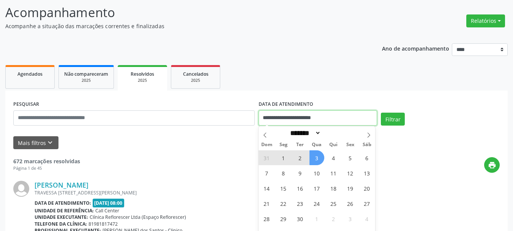 Image resolution: width=513 pixels, height=231 pixels. I want to click on b: Unidade de referência:, so click(64, 210).